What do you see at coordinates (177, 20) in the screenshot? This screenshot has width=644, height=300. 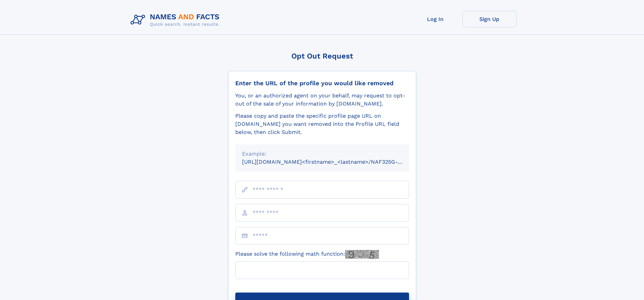 I see `img: Logo Names and Facts` at bounding box center [177, 20].